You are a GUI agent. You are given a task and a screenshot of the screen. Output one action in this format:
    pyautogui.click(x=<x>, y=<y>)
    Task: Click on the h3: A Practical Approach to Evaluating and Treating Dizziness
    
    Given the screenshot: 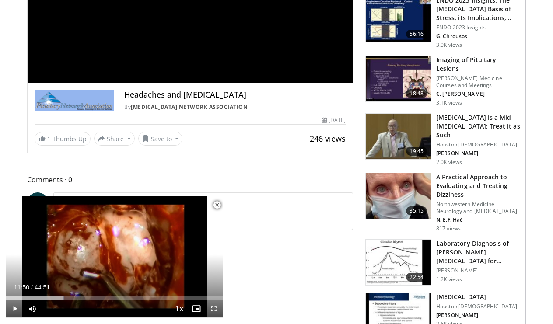 What is the action you would take?
    pyautogui.click(x=478, y=186)
    